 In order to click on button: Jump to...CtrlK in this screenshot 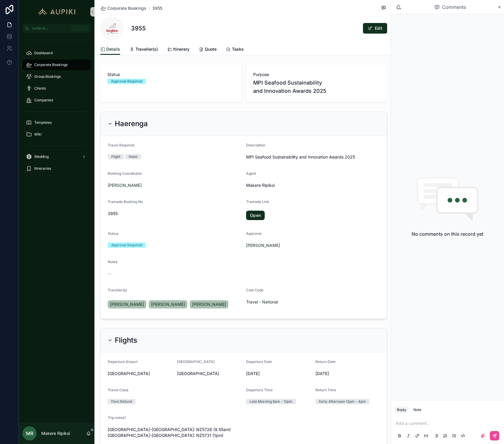, I will do `click(57, 28)`.